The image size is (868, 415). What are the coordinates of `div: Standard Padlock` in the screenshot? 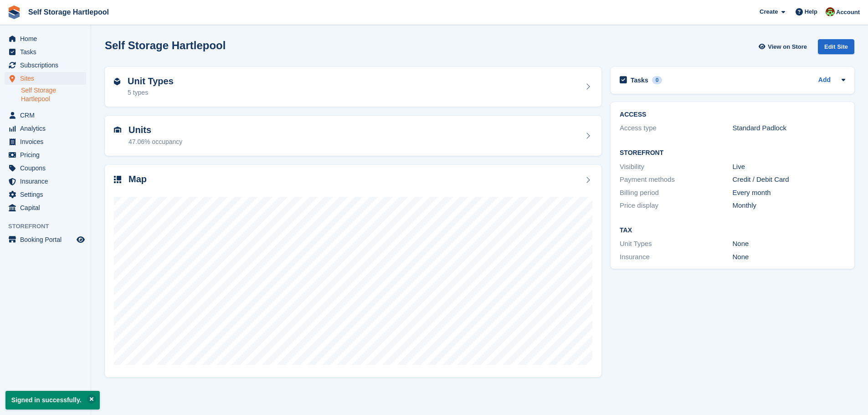 It's located at (789, 128).